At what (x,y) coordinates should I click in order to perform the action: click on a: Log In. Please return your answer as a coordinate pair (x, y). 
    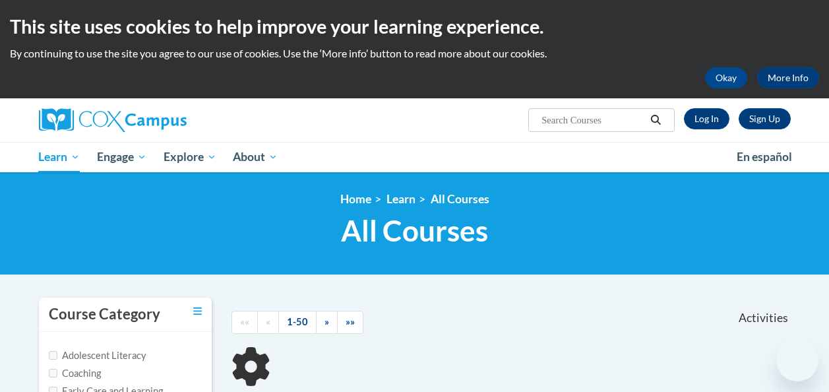
    Looking at the image, I should click on (706, 119).